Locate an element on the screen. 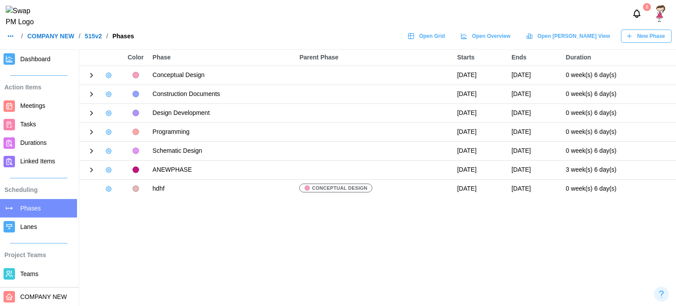 This screenshot has width=676, height=306. span: Dashboard is located at coordinates (35, 59).